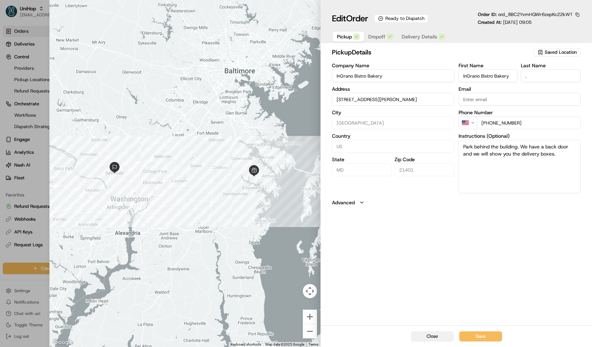 Image resolution: width=592 pixels, height=347 pixels. What do you see at coordinates (246, 344) in the screenshot?
I see `button: Keyboard shortcuts` at bounding box center [246, 344].